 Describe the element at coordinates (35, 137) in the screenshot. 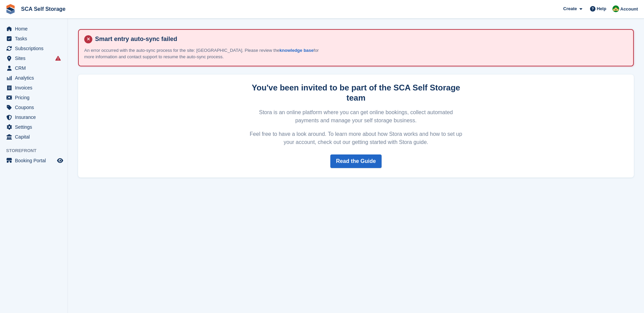

I see `span: Capital` at that location.